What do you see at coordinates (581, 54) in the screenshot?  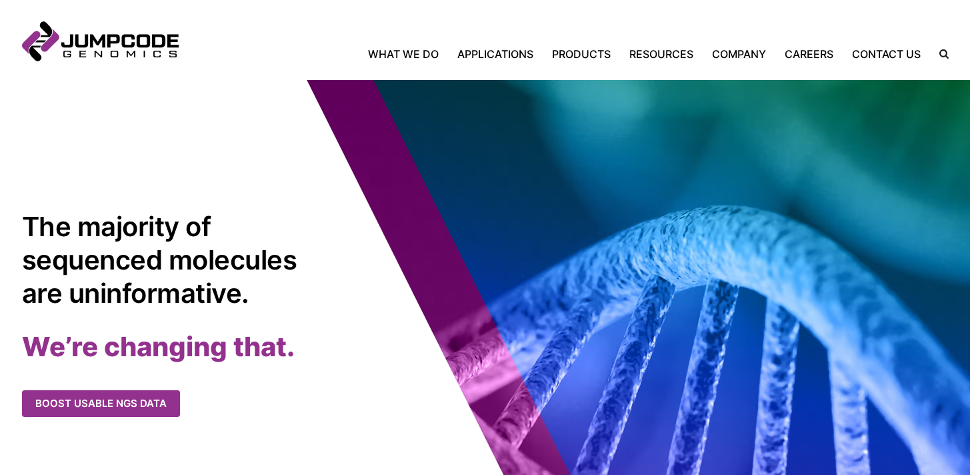 I see `a: Products` at bounding box center [581, 54].